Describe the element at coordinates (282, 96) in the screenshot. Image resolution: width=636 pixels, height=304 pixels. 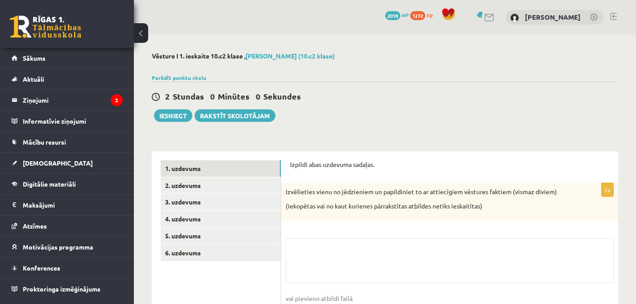
I see `span: Sekundes` at that location.